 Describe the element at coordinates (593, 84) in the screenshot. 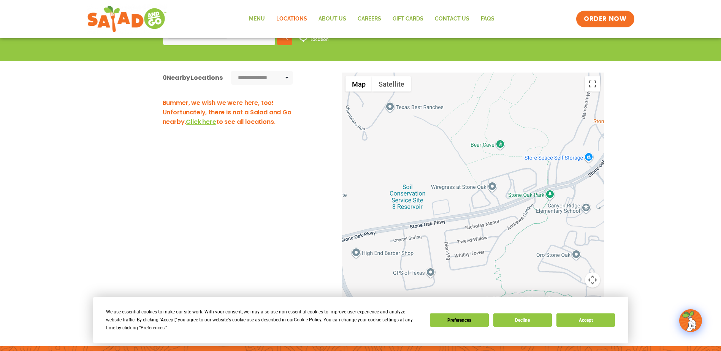

I see `button: Toggle fullscreen view` at that location.